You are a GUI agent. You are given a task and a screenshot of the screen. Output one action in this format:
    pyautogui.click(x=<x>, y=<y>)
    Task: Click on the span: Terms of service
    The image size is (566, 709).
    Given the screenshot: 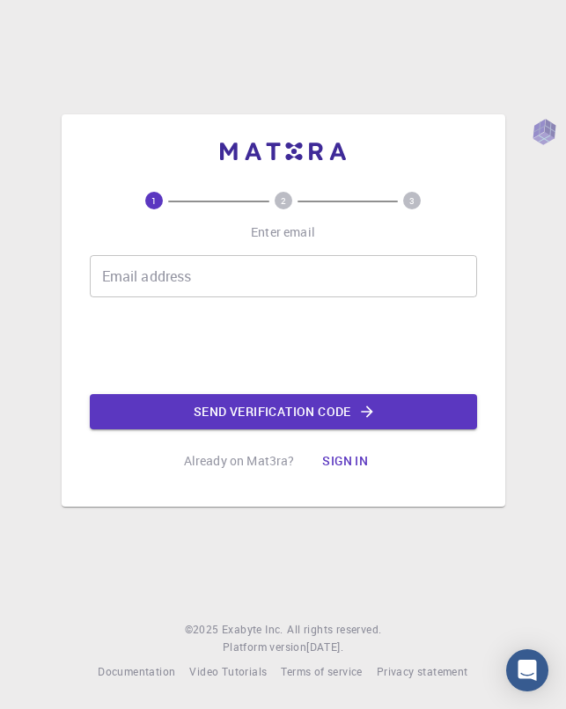 What is the action you would take?
    pyautogui.click(x=321, y=671)
    